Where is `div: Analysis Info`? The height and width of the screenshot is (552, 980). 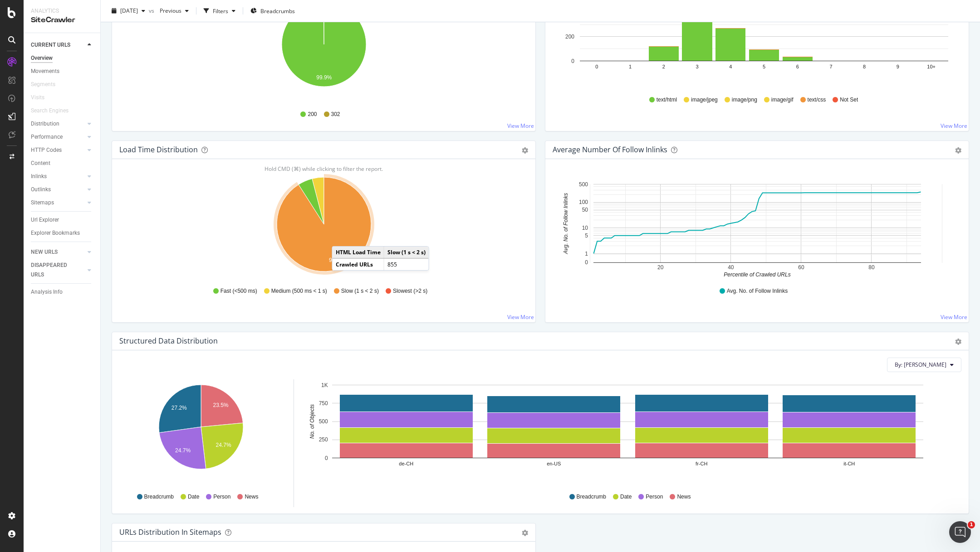
div: Analysis Info is located at coordinates (47, 292).